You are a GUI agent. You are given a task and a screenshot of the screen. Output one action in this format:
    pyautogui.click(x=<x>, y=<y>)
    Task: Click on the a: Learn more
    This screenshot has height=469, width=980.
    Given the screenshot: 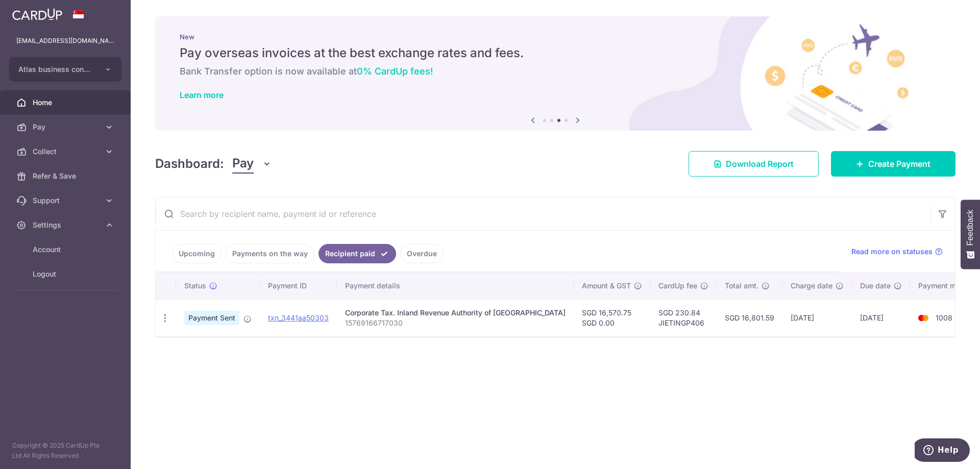 What is the action you would take?
    pyautogui.click(x=202, y=95)
    